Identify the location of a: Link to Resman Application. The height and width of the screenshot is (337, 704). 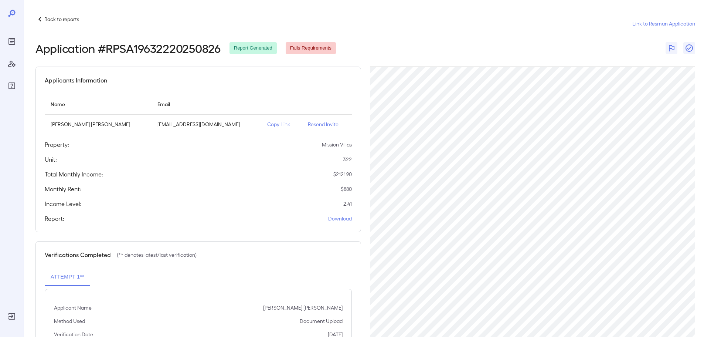
(664, 24).